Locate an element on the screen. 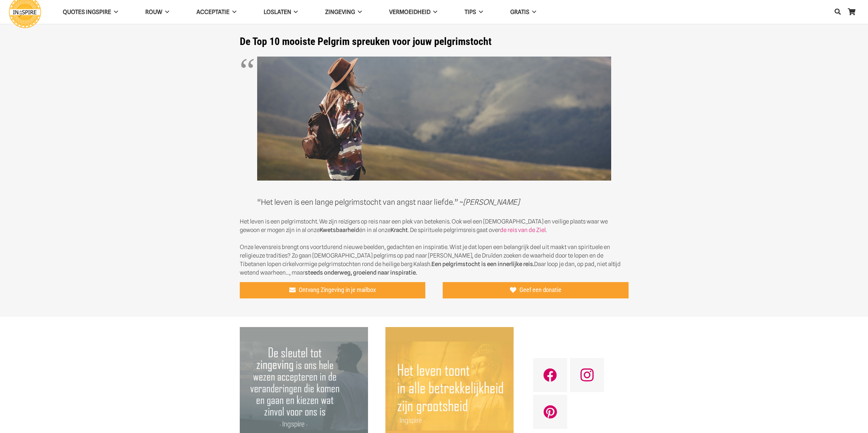  a: Het leven toont in alle betrekkelijkheid zijn grootsheid – citaat van Ingspire is located at coordinates (449, 331).